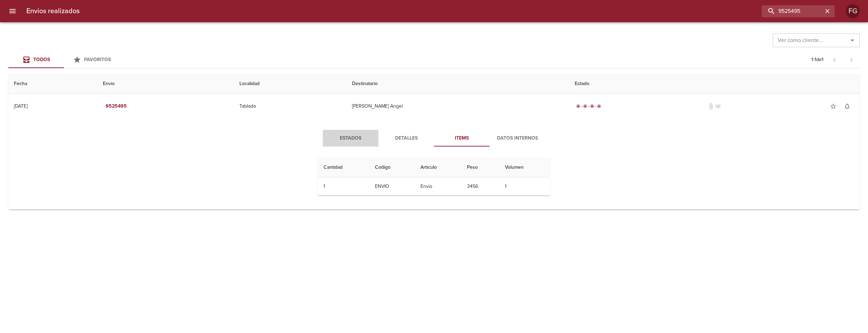 Image resolution: width=868 pixels, height=333 pixels. I want to click on th: Fecha, so click(53, 84).